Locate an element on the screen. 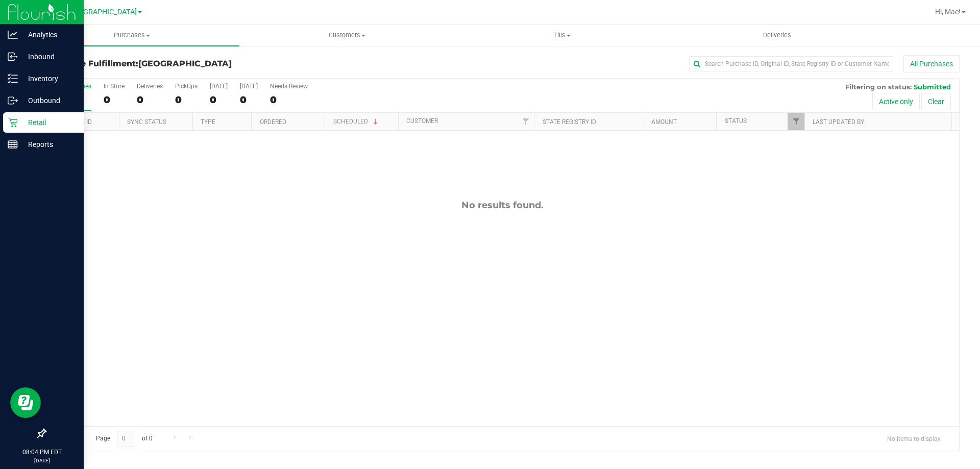 The width and height of the screenshot is (980, 469). div: No results found. is located at coordinates (502, 205).